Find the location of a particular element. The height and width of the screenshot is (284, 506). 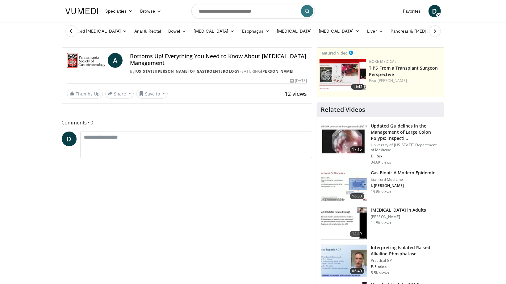

a: 06:40 Interpreting Isolated Raised Alkaline Phosphatase Practical GP F. Florido 5.5K views is located at coordinates (380, 261).